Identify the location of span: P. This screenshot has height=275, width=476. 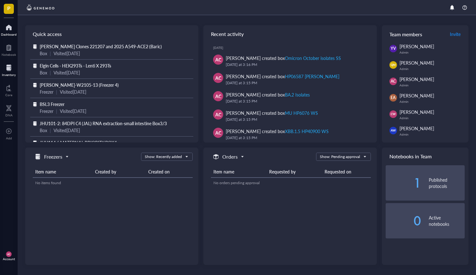
(9, 8).